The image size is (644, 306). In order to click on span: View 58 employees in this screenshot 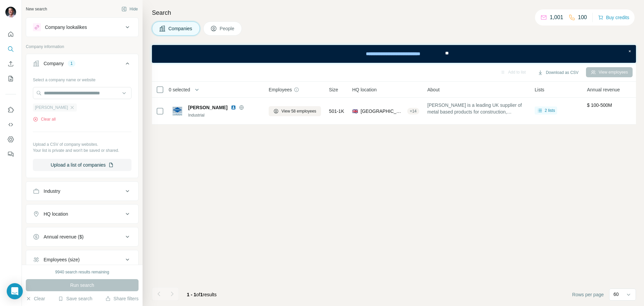, I will do `click(299, 111)`.